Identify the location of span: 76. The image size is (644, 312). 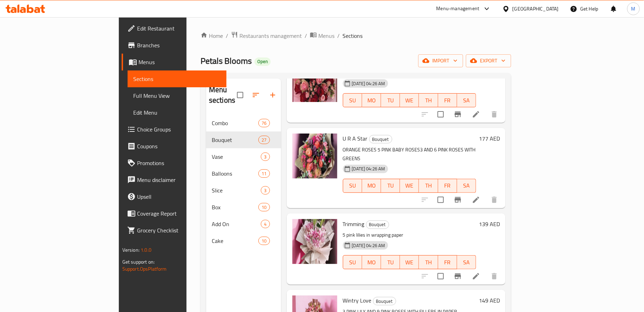
(264, 123).